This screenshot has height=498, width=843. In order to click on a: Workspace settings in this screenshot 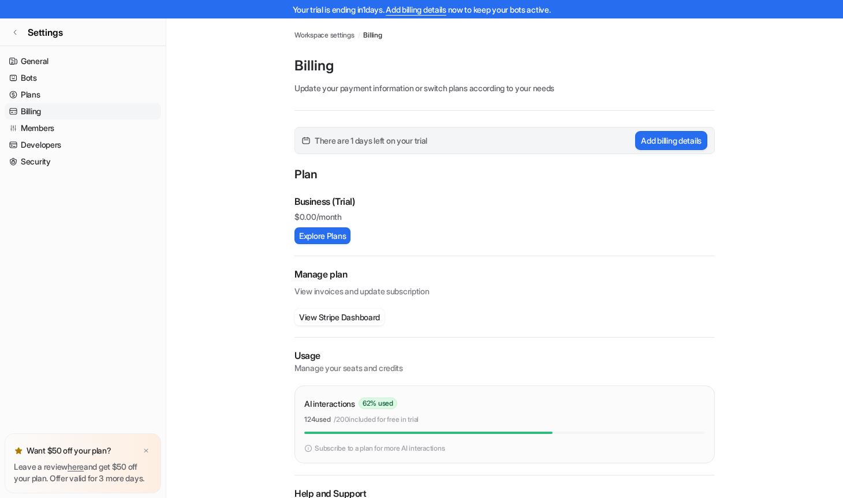, I will do `click(324, 35)`.